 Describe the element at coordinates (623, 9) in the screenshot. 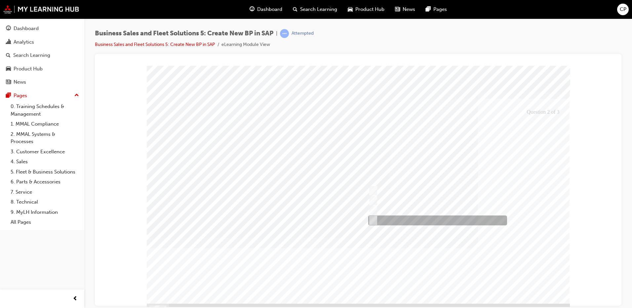

I see `span: CP` at that location.